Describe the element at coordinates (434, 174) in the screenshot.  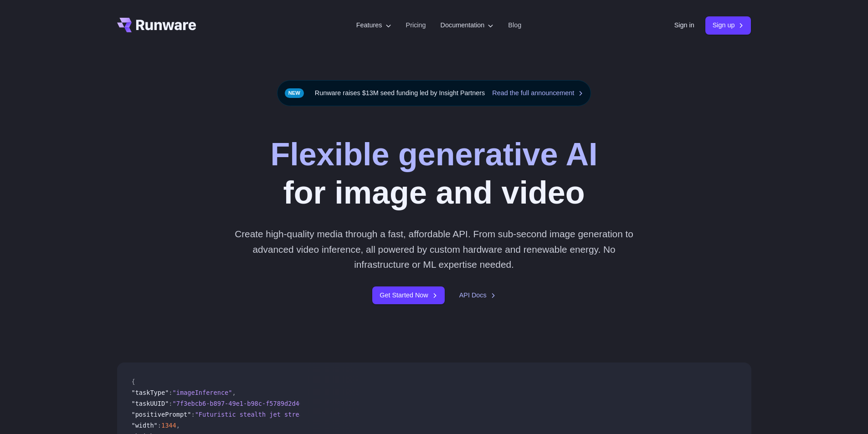
I see `h1: for image and video` at that location.